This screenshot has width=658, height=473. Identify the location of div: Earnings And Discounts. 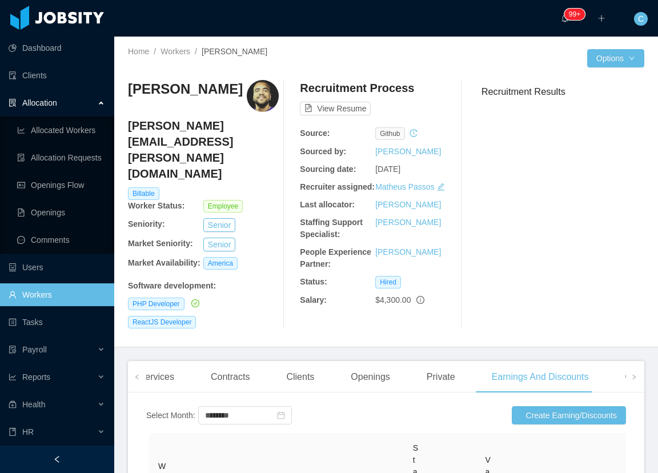
(541, 377).